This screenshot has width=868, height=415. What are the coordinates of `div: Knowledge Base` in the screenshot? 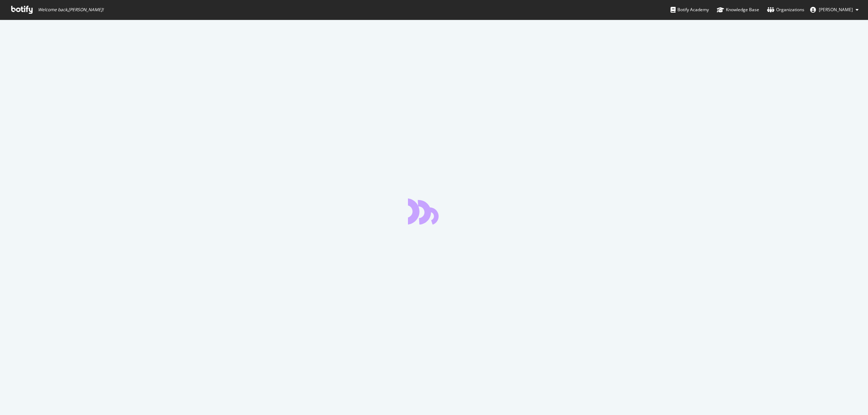 It's located at (737, 10).